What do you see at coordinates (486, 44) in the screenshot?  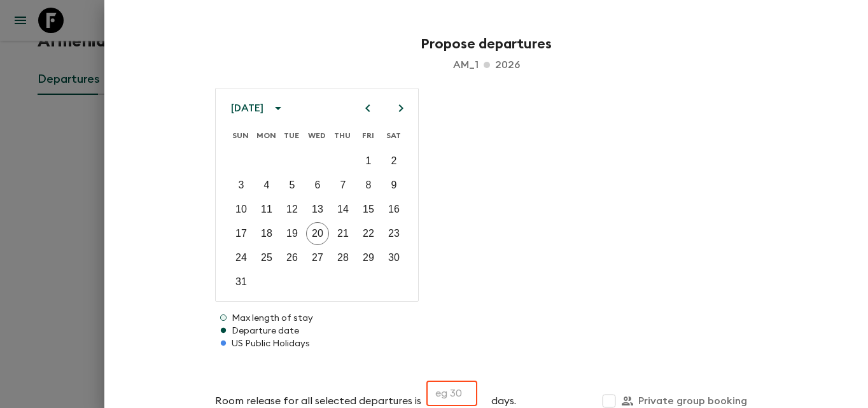 I see `h2: Propose departures` at bounding box center [486, 44].